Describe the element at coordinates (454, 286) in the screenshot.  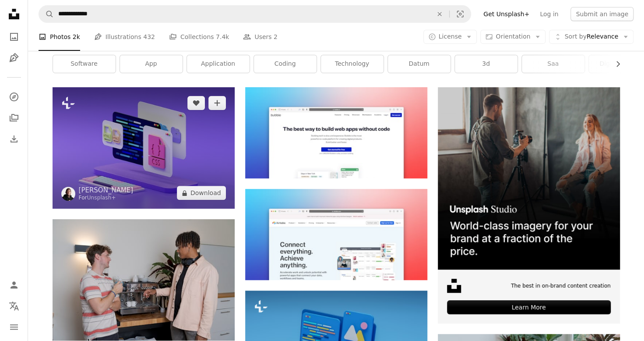
I see `img: file-1631678316303-ed18b8b5cb9cimage` at that location.